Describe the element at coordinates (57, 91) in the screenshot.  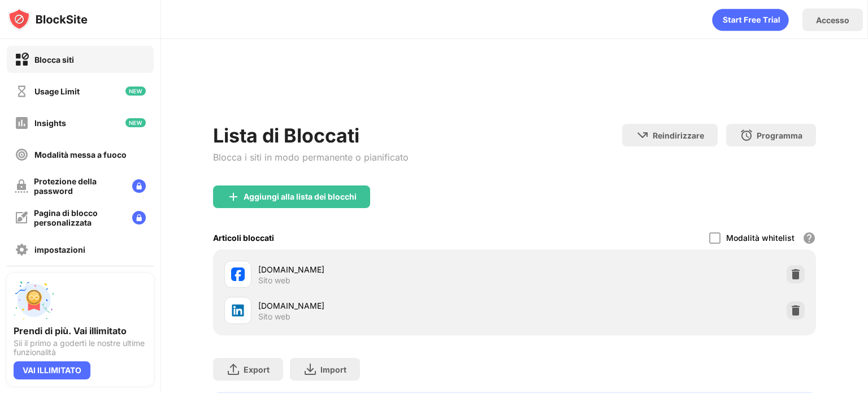
I see `div: Usage Limit` at that location.